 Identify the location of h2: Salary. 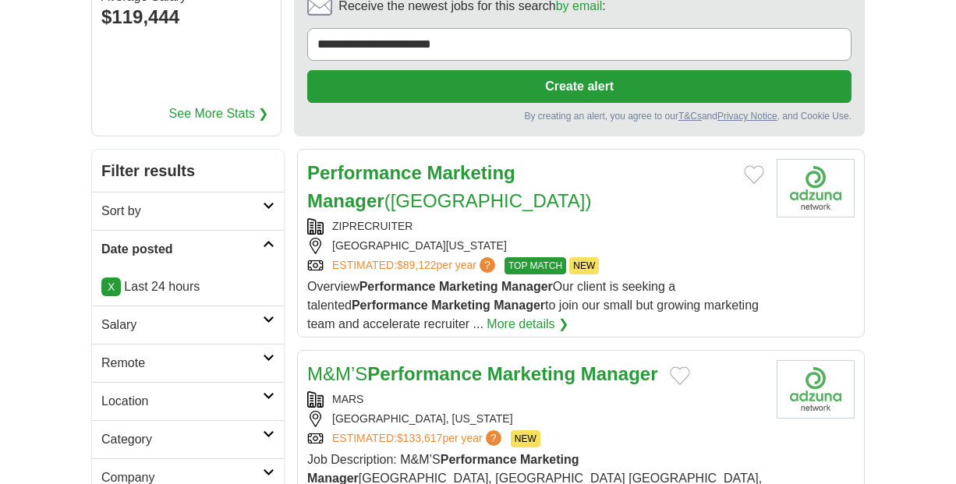
(182, 325).